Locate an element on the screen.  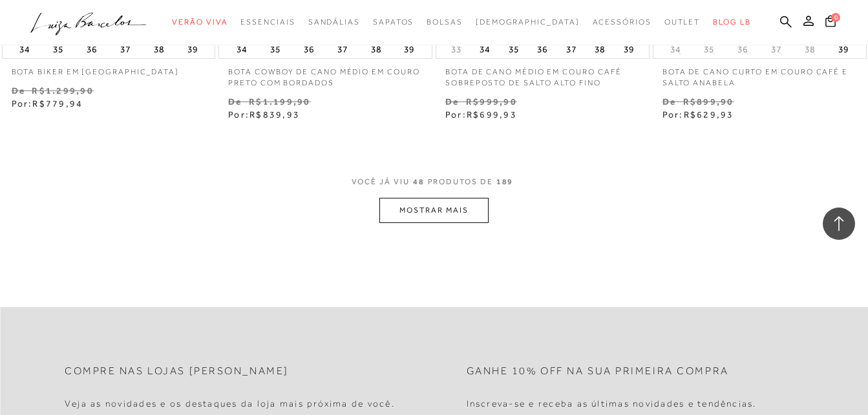
span: 48 is located at coordinates (419, 181).